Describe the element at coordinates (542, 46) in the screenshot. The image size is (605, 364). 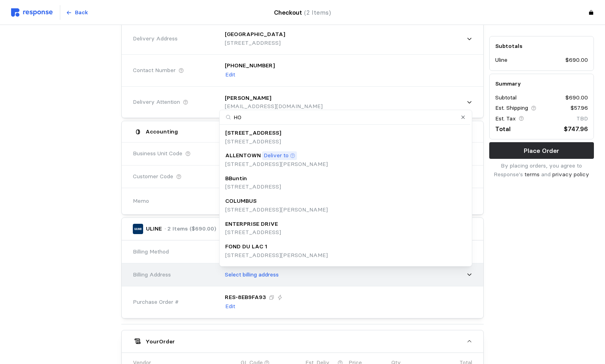
I see `h5: Subtotals` at that location.